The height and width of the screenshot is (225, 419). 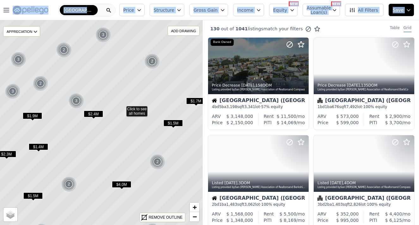 What do you see at coordinates (364, 204) in the screenshot?
I see `div: 3 bd 2 ba sqft lot · 100% equity` at bounding box center [364, 204].